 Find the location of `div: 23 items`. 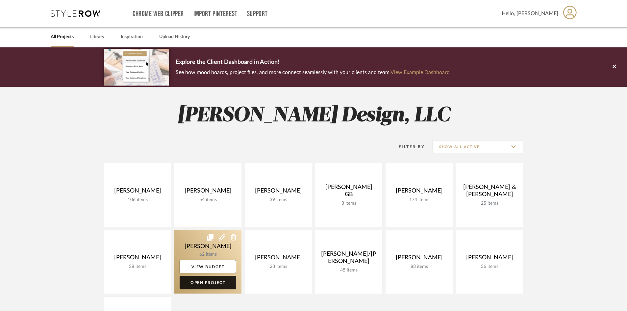

div: 23 items is located at coordinates (278, 266).